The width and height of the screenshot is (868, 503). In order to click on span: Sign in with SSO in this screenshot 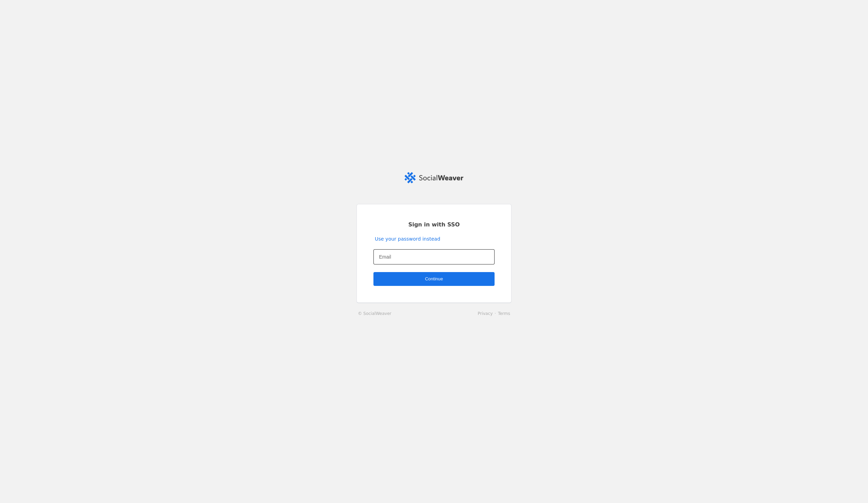, I will do `click(434, 225)`.